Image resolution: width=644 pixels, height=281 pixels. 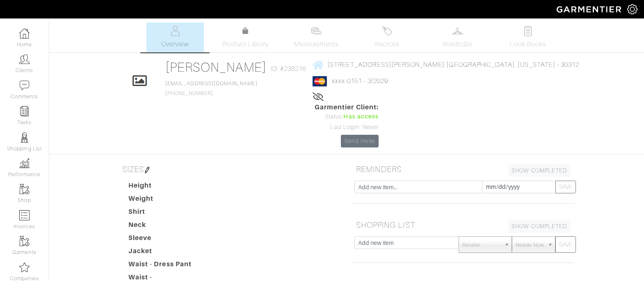 I want to click on h5: REMINDERS, so click(x=464, y=169).